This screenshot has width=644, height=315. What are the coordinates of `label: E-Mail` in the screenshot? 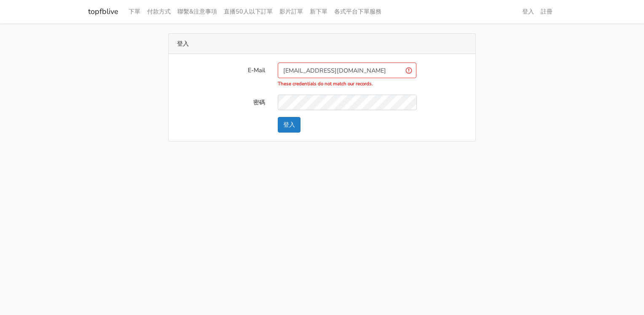 It's located at (221, 75).